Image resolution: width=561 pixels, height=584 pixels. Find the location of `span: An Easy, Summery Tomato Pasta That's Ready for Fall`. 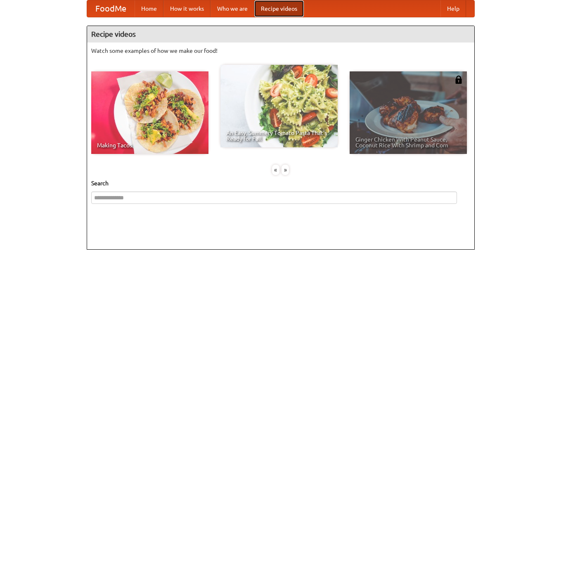

span: An Easy, Summery Tomato Pasta That's Ready for Fall is located at coordinates (279, 136).